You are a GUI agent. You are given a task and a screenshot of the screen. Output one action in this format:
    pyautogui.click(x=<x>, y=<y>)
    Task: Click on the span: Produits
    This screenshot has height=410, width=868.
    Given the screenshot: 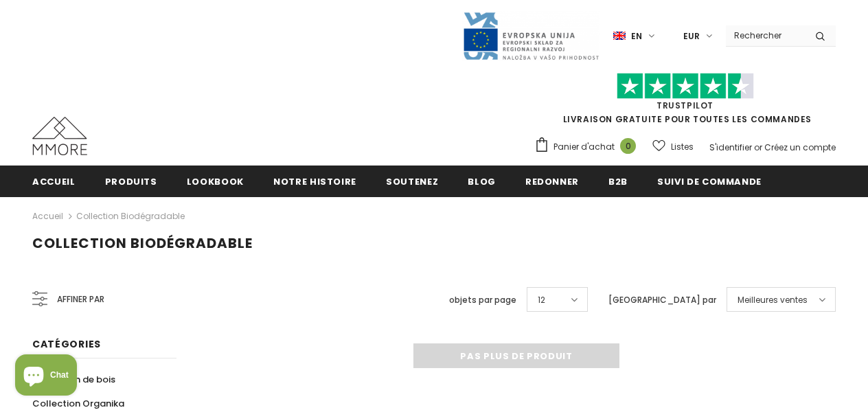 What is the action you would take?
    pyautogui.click(x=131, y=182)
    